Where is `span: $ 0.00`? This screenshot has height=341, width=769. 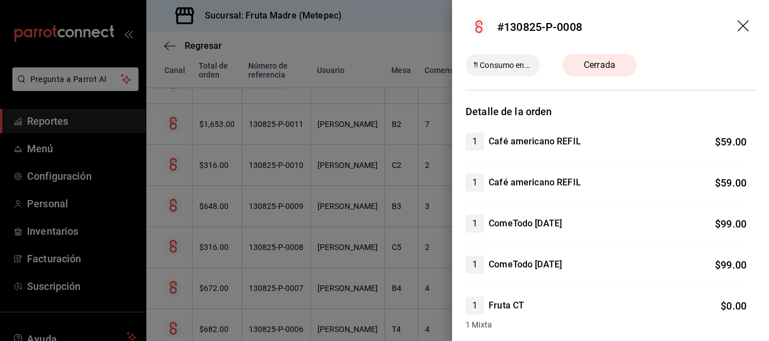
span: $ 0.00 is located at coordinates (733, 306).